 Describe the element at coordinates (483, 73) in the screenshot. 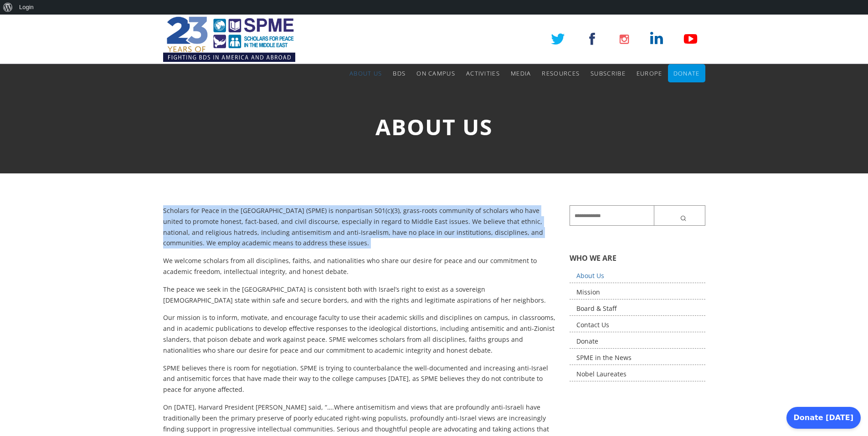

I see `span: Activities` at that location.